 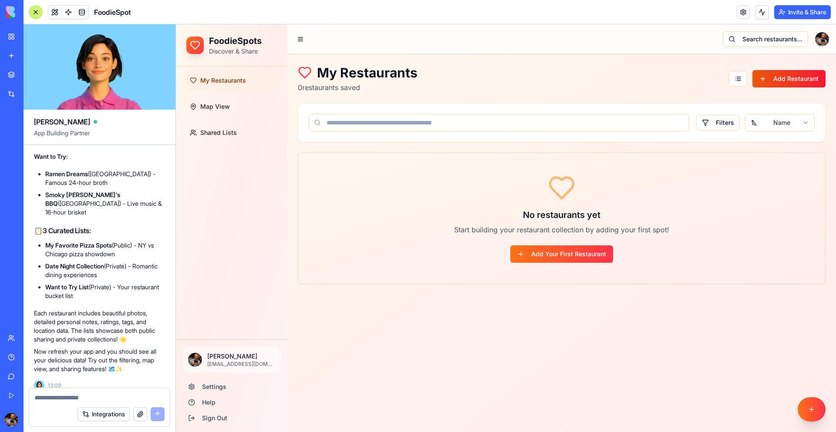 I want to click on p: Discover & Share, so click(x=59, y=27).